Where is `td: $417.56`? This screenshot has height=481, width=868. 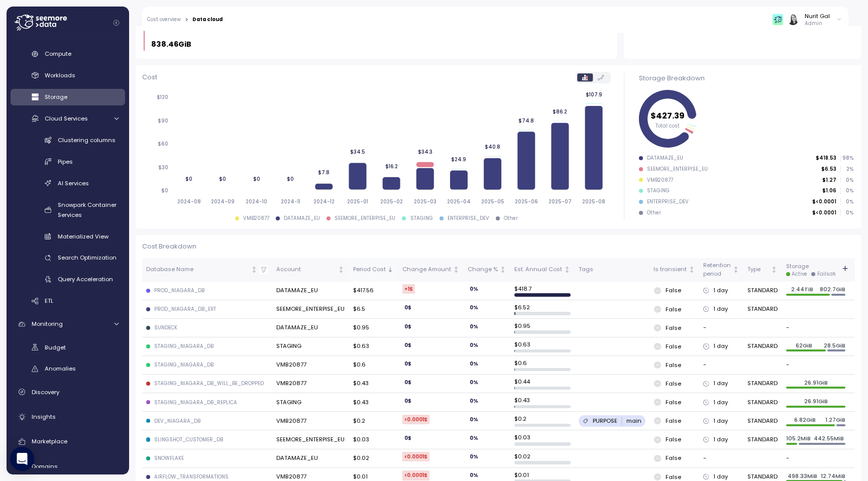 td: $417.56 is located at coordinates (373, 290).